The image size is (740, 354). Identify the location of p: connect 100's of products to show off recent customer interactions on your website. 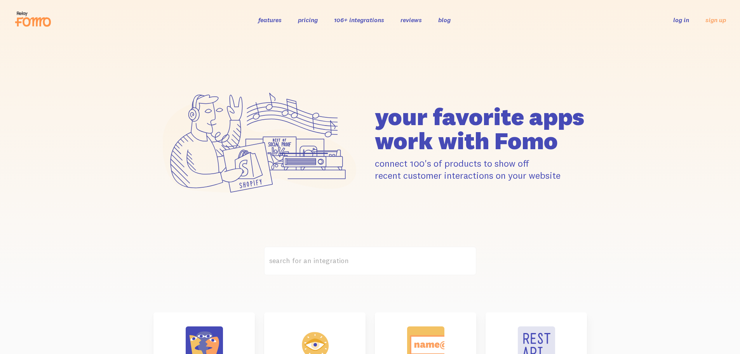
(481, 169).